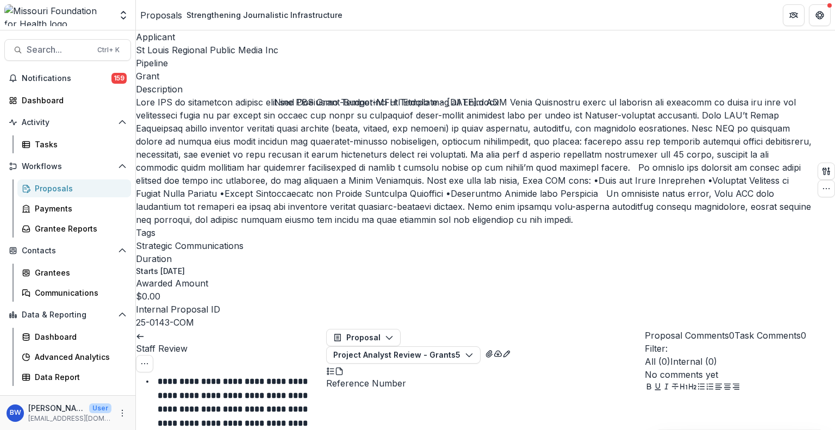  What do you see at coordinates (78, 357) in the screenshot?
I see `div: Advanced Analytics` at bounding box center [78, 357].